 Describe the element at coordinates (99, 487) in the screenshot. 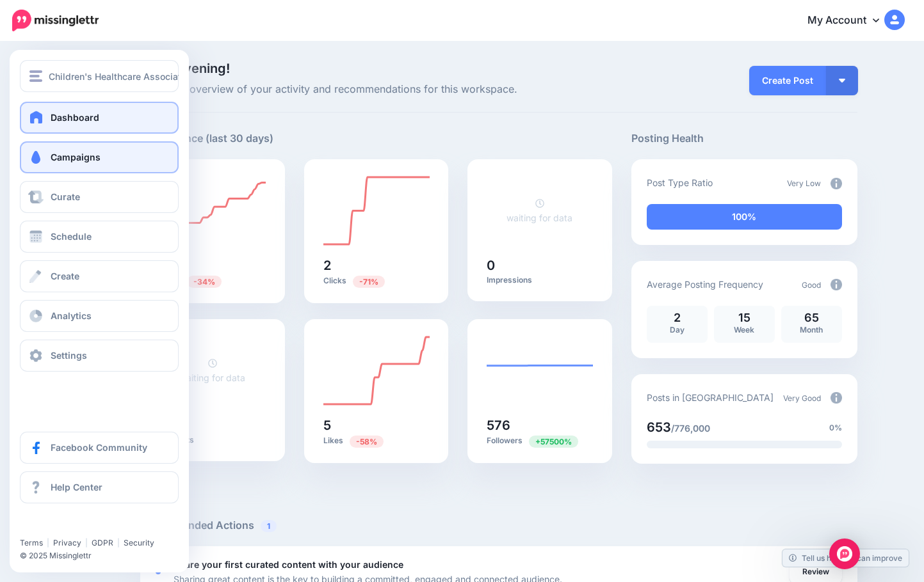

I see `a: Help Center` at that location.